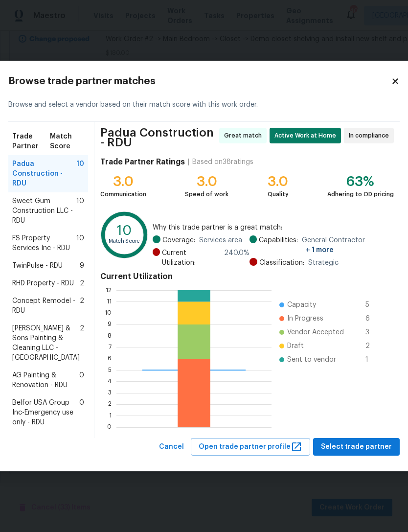 This screenshot has width=408, height=532. What do you see at coordinates (278, 194) in the screenshot?
I see `div: Quality` at bounding box center [278, 194].